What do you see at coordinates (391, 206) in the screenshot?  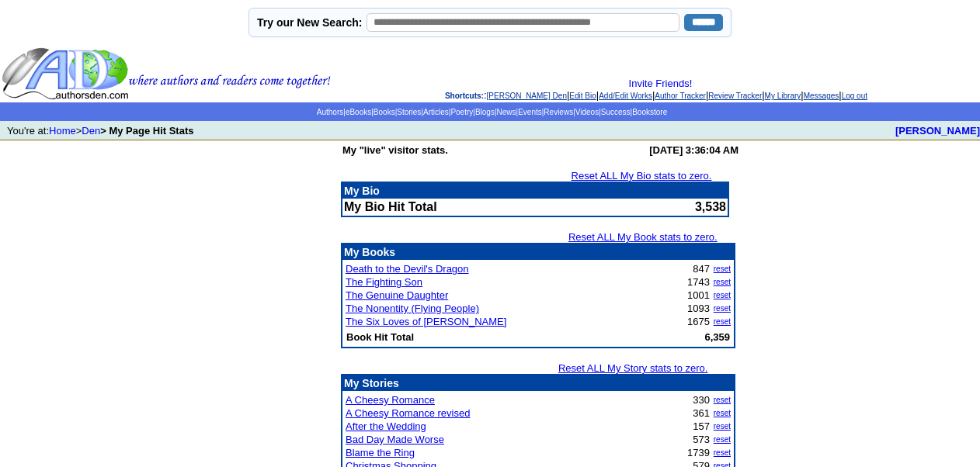 I see `b: My Bio Hit Total` at bounding box center [391, 206].